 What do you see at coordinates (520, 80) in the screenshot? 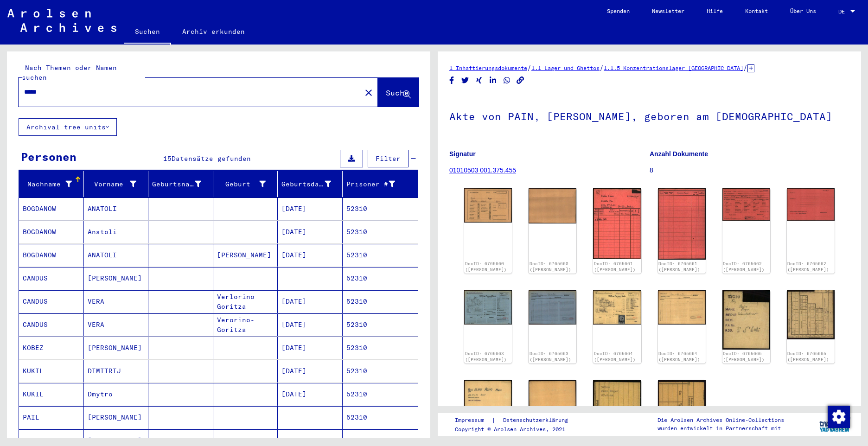
I see `button: Copy link` at bounding box center [520, 80].